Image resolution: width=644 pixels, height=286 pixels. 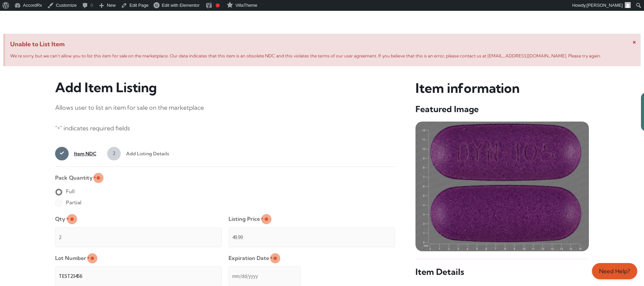 What do you see at coordinates (68, 202) in the screenshot?
I see `label: Partial` at bounding box center [68, 202].